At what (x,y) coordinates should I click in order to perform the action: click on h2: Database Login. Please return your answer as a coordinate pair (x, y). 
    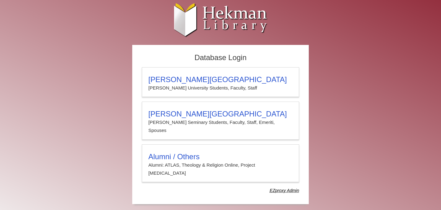
    Looking at the image, I should click on (221, 58).